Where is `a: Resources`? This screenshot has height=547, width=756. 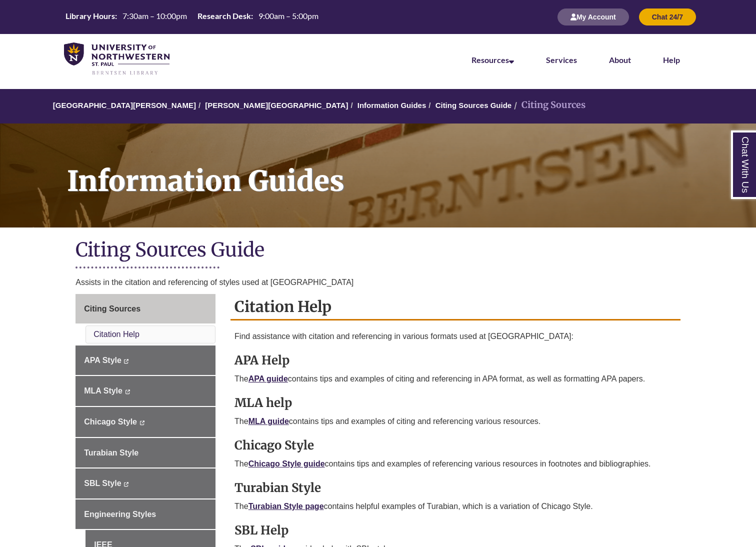
a: Resources is located at coordinates (492, 60).